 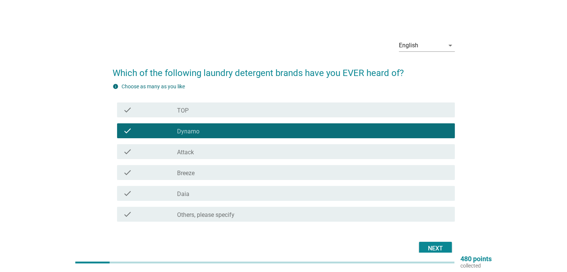 I want to click on div: English, so click(x=408, y=45).